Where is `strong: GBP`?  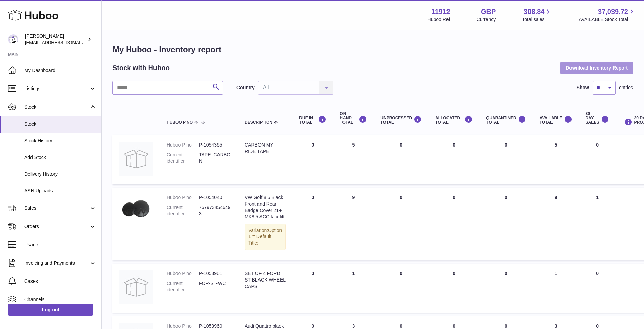
strong: GBP is located at coordinates (488, 11).